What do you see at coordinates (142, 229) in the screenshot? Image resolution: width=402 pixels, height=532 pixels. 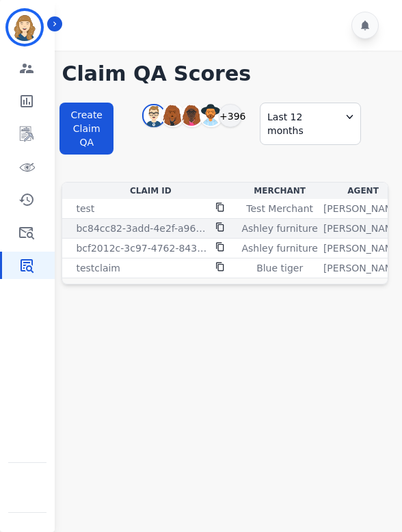 I see `p: bc84cc82-3add-4e2f-a961-ec5d79400d8a` at bounding box center [142, 229].